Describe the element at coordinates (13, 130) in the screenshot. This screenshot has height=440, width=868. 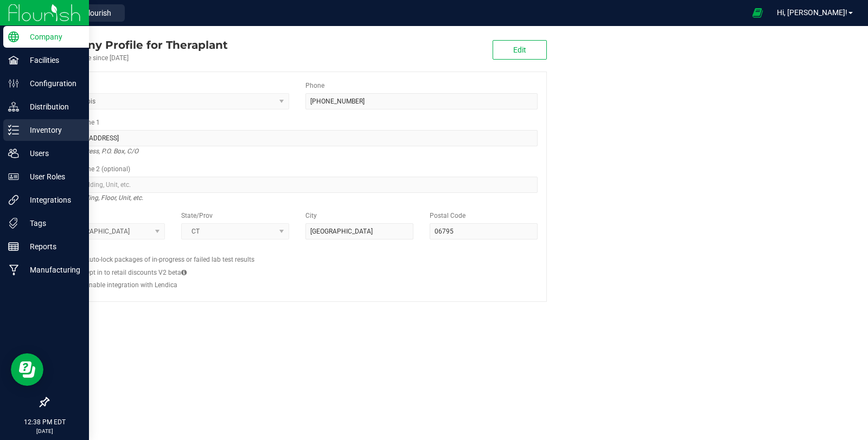
I see `inline-svg: Inventory` at that location.